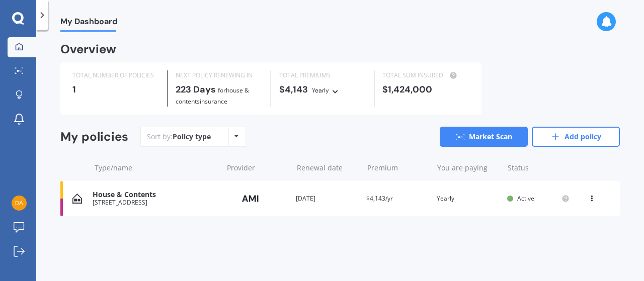  What do you see at coordinates (526, 198) in the screenshot?
I see `span: Active` at bounding box center [526, 198].